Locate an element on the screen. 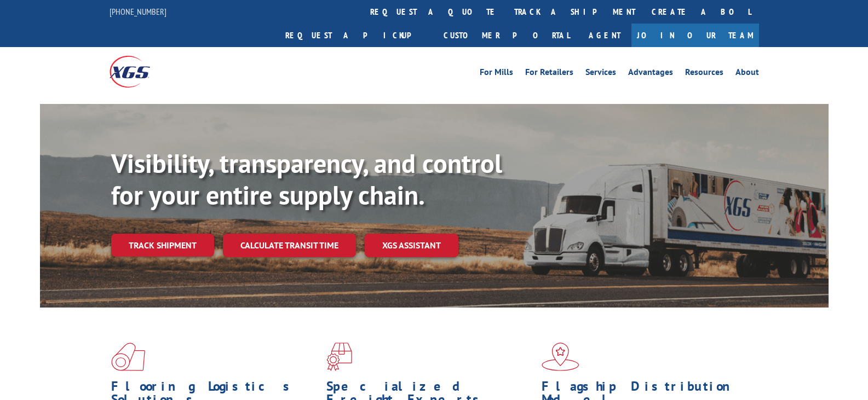 This screenshot has width=868, height=400. a: Agent is located at coordinates (604, 35).